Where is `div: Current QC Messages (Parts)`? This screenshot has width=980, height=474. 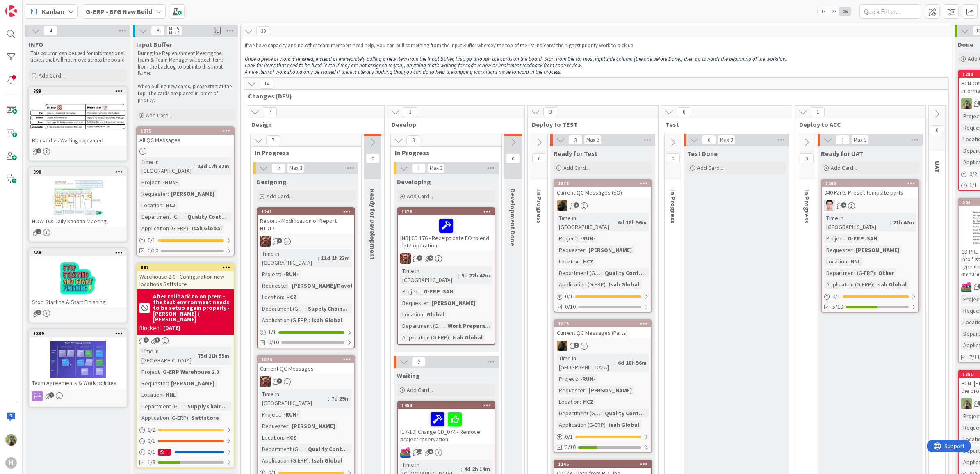 div: Current QC Messages (Parts) is located at coordinates (603, 333).